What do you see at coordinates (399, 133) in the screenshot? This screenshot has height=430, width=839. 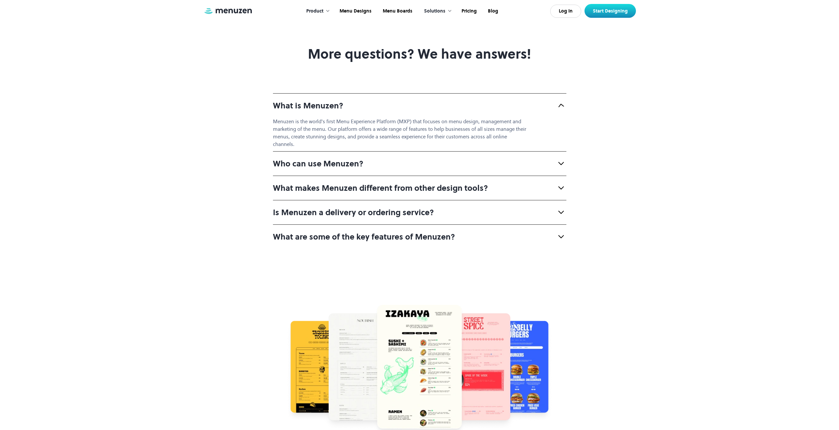 I see `p: Menuzen is the world's first Menu Experience Platform (MXP) that focuses on menu design, manageme...` at bounding box center [399, 133].